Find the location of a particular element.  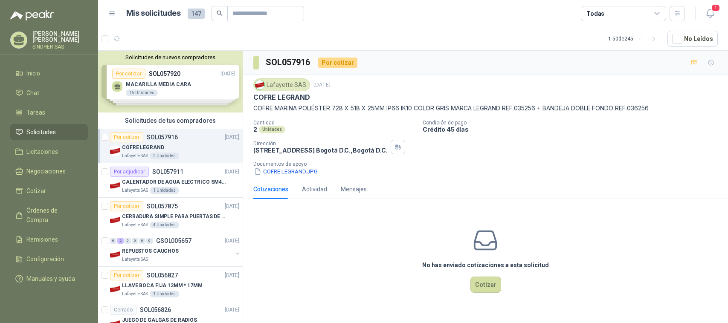

button: No Leídos is located at coordinates (692, 39).